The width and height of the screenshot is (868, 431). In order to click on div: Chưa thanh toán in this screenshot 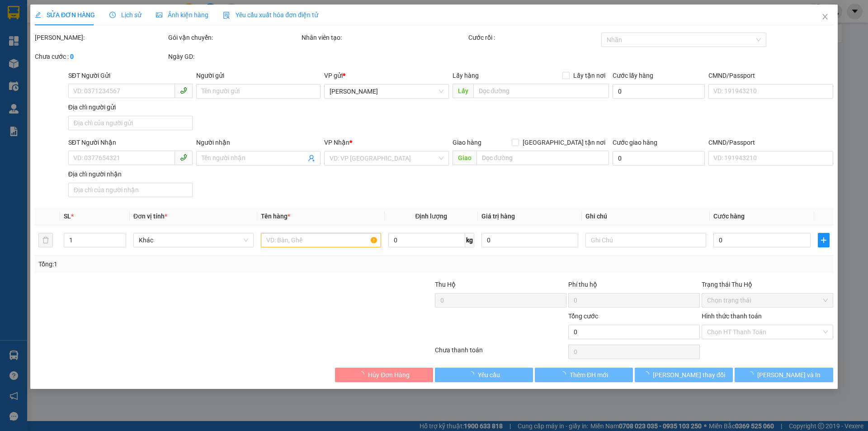, I will do `click(501, 353)`.